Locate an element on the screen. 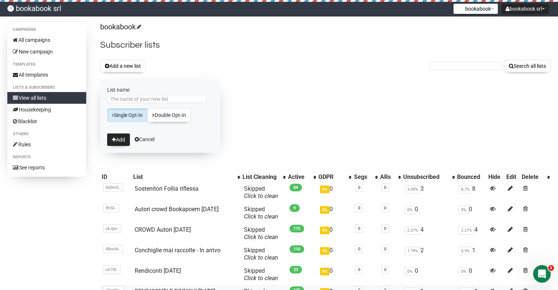  button: bookabook srl is located at coordinates (525, 9).